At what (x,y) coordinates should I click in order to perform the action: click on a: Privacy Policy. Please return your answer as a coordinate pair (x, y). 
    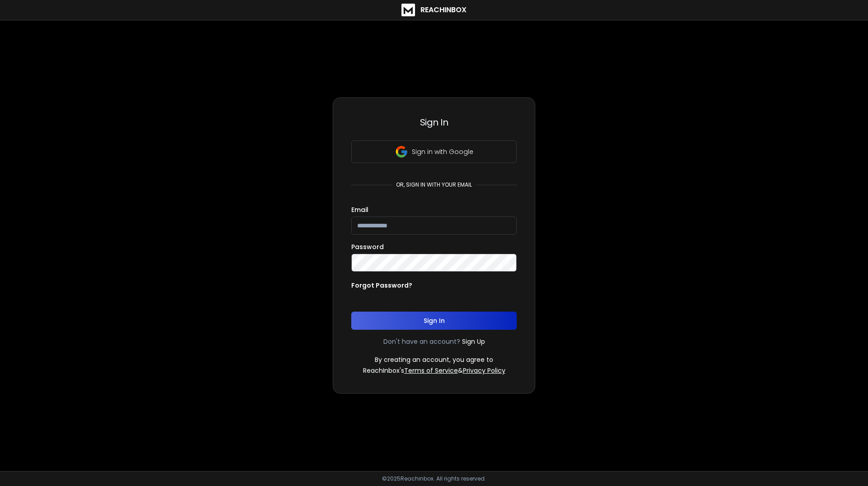
    Looking at the image, I should click on (485, 370).